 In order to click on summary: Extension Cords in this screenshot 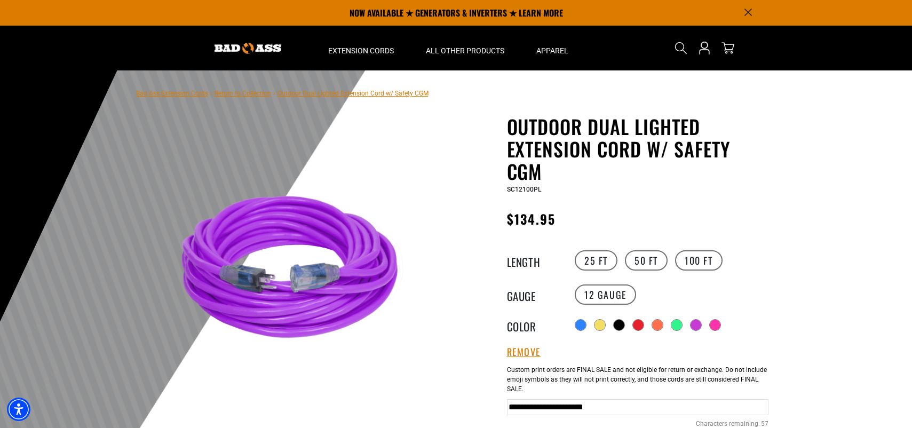, I will do `click(361, 48)`.